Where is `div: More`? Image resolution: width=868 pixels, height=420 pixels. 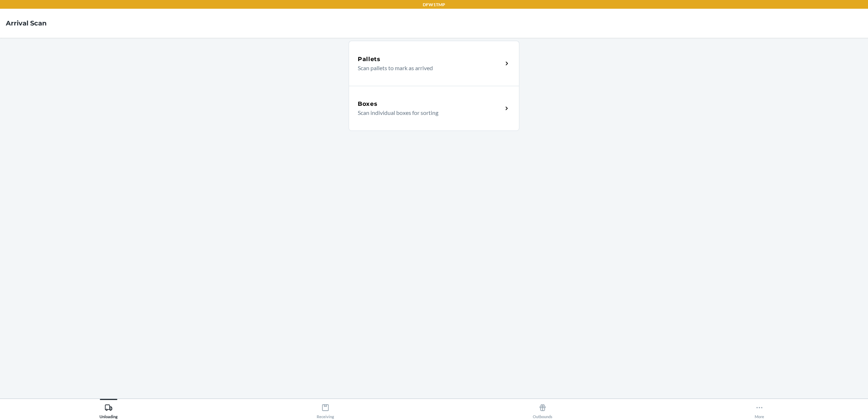 div: More is located at coordinates (759, 409).